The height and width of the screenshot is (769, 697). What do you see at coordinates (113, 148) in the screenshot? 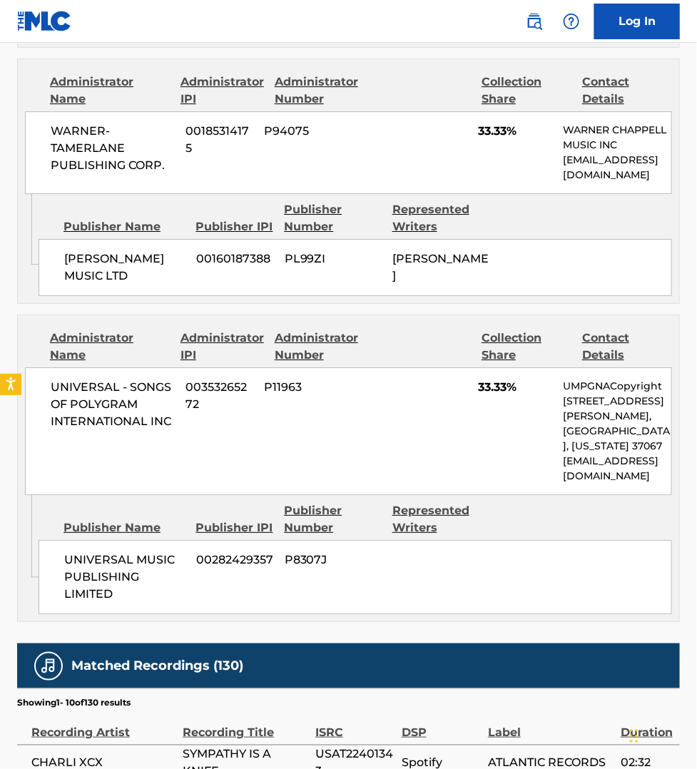
I see `span: WARNER-TAMERLANE PUBLISHING CORP.` at bounding box center [113, 148].